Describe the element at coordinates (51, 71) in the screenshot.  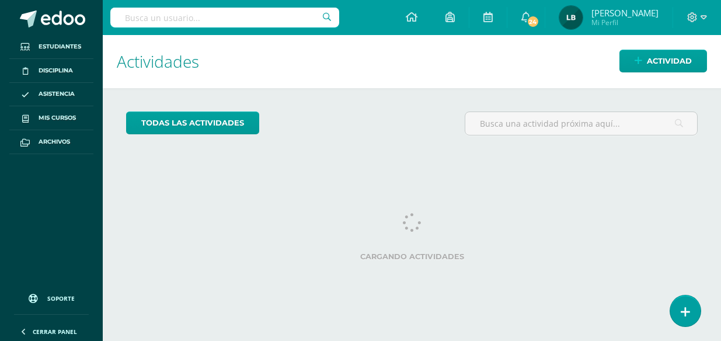
I see `a: Disciplina` at that location.